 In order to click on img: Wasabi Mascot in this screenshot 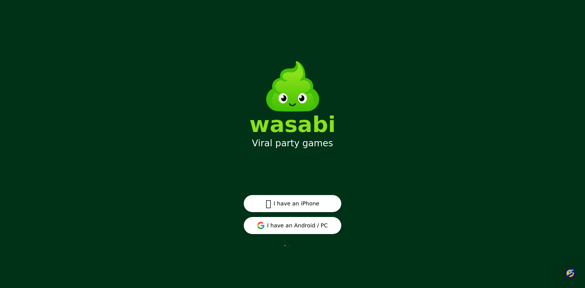, I will do `click(293, 86)`.